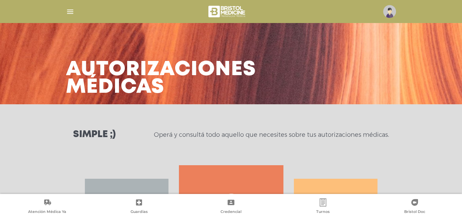 The image size is (462, 217). Describe the element at coordinates (139, 212) in the screenshot. I see `span: Guardias` at that location.